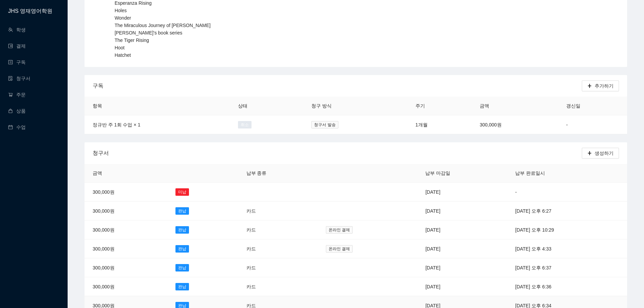 This screenshot has height=308, width=644. What do you see at coordinates (267, 105) in the screenshot?
I see `th: 상태` at bounding box center [267, 105].